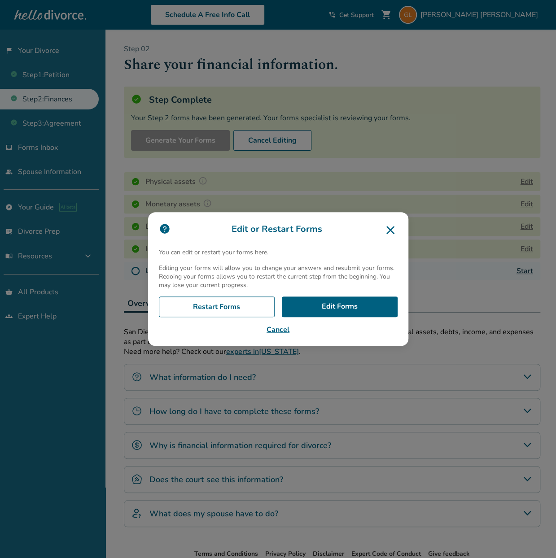 The height and width of the screenshot is (558, 556). Describe the element at coordinates (533, 537) in the screenshot. I see `div: Chat Widget` at that location.